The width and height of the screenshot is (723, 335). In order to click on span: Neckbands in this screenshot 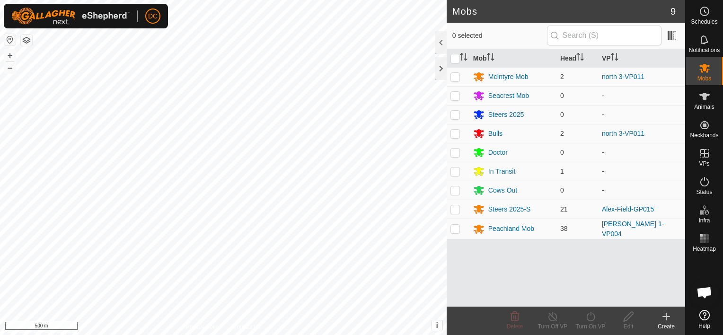, I will do `click(705, 135)`.